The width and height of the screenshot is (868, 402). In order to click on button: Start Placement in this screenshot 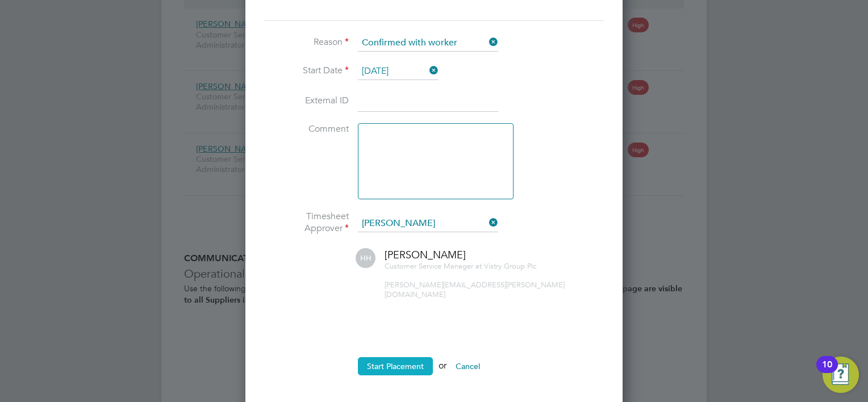, I will do `click(395, 367)`.